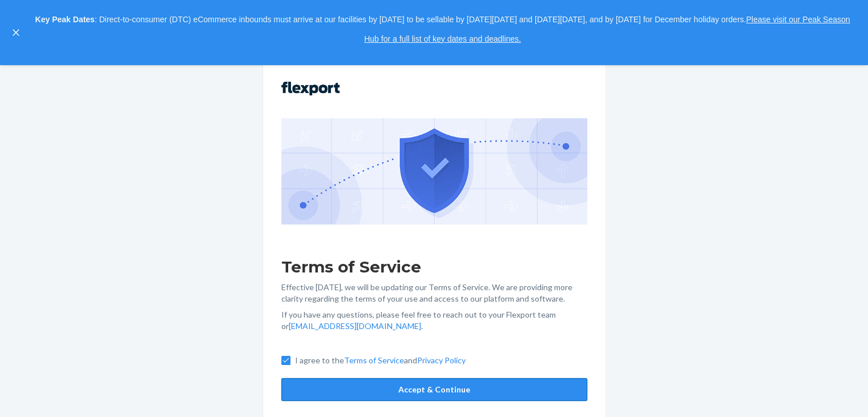 The image size is (868, 417). I want to click on input: I agree to theTerms of ServiceandPrivacy Policy, so click(286, 360).